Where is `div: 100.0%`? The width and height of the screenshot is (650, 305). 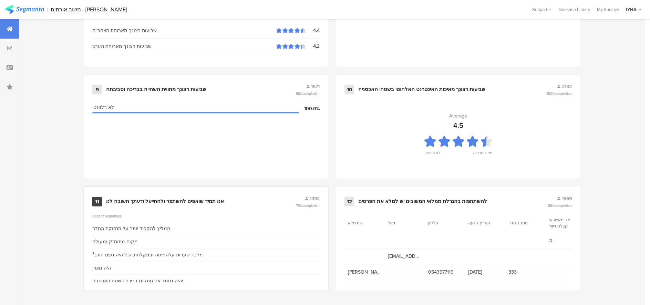
div: 100.0% is located at coordinates (309, 109).